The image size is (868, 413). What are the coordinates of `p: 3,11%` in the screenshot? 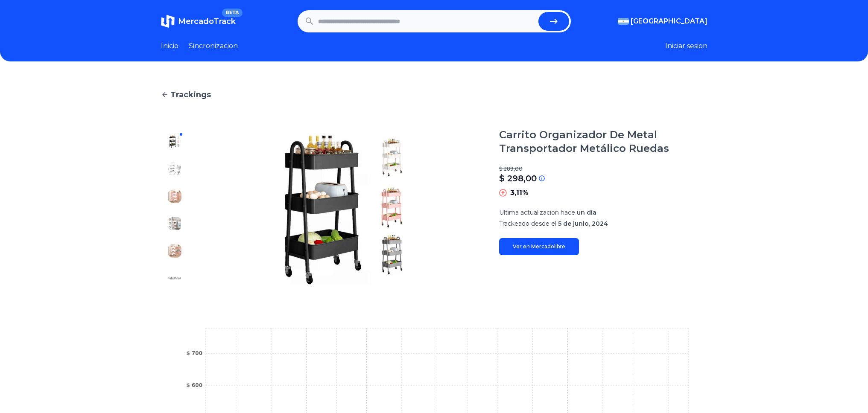 It's located at (519, 193).